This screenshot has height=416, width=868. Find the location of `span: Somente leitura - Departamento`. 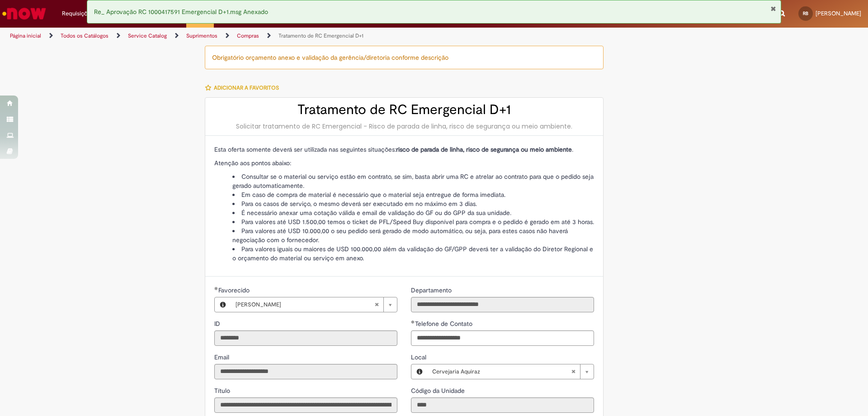

span: Somente leitura - Departamento is located at coordinates (432, 290).